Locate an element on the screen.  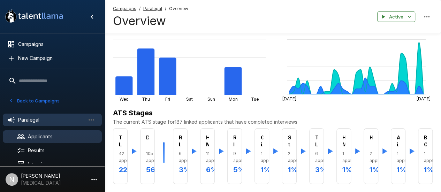
b: Recruiter Interview Scheduled is located at coordinates (247, 144).